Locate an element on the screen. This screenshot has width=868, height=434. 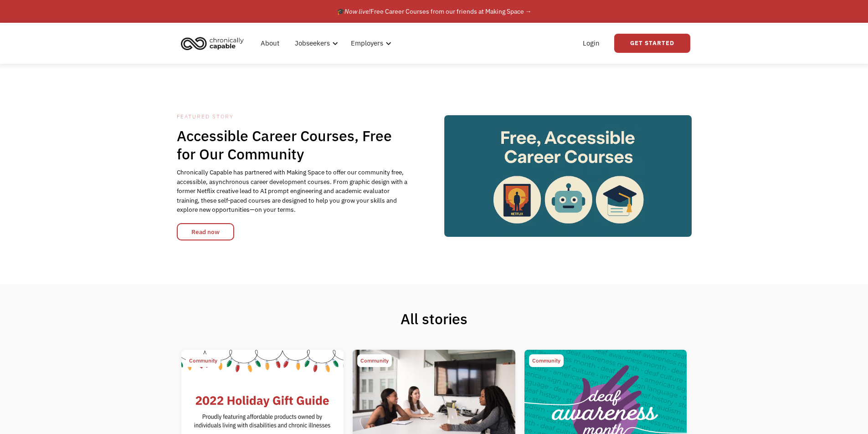
h1: Accessible Career Courses, Free for Our Community is located at coordinates (293, 145).